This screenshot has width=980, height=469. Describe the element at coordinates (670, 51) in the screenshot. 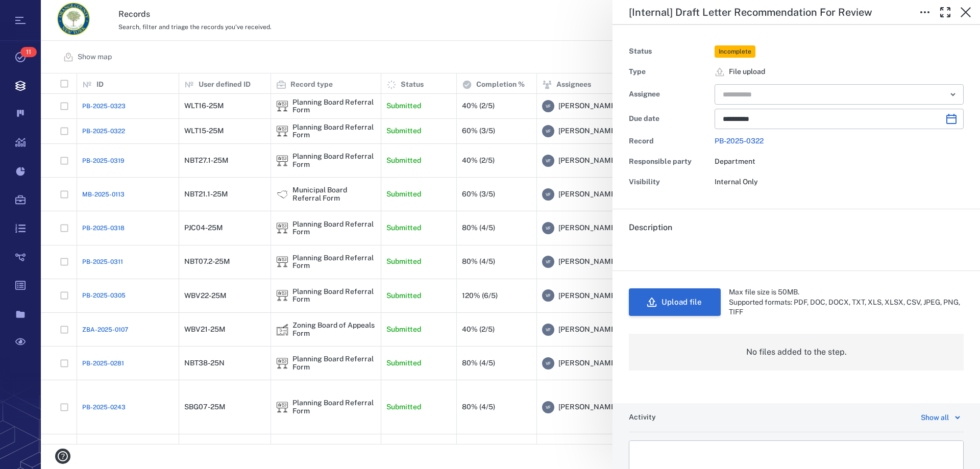

I see `div: Status` at that location.